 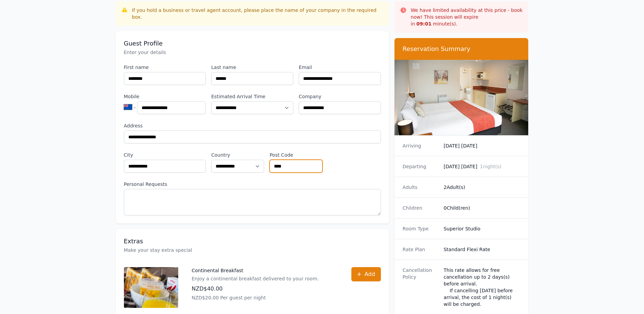 I want to click on p: Continental Breakfast, so click(x=255, y=271).